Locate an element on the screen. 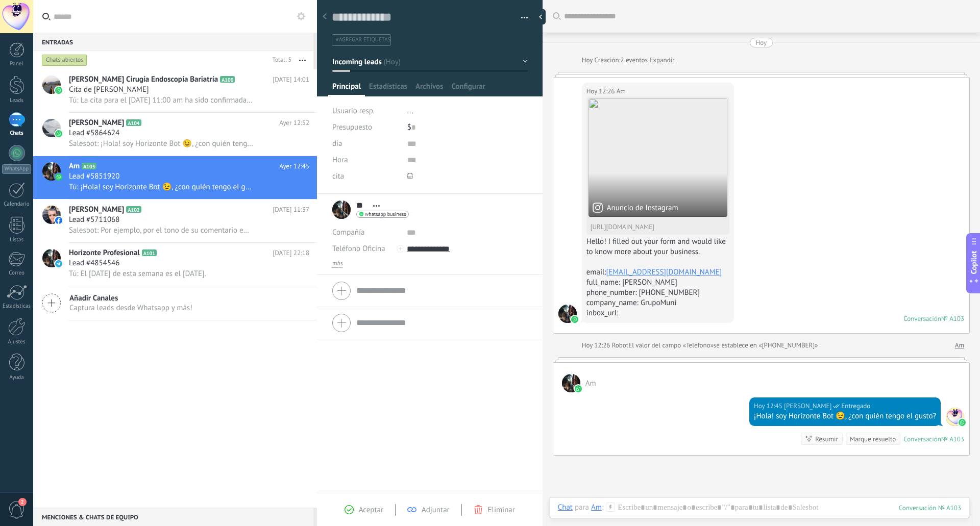 Image resolution: width=980 pixels, height=526 pixels. span: Tú: ¡Hola! soy Horizonte Bot 😉, ¿con quién tengo el gusto? is located at coordinates (161, 187).